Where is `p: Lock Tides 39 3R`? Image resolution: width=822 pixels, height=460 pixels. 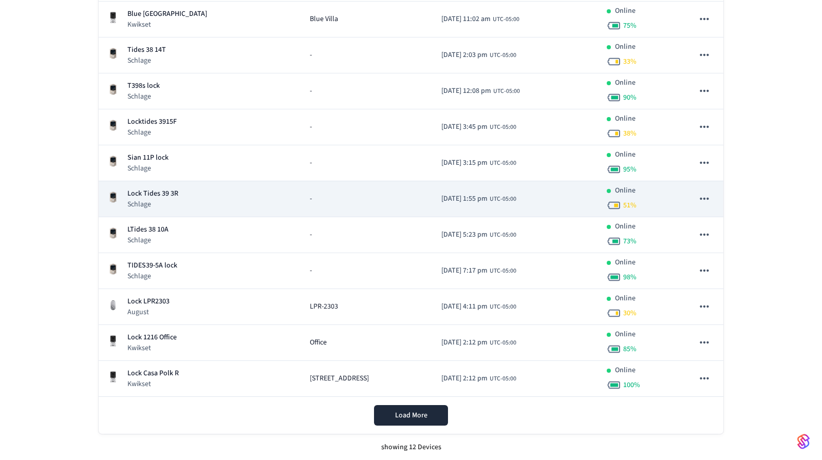
p: Lock Tides 39 3R is located at coordinates (153, 194).